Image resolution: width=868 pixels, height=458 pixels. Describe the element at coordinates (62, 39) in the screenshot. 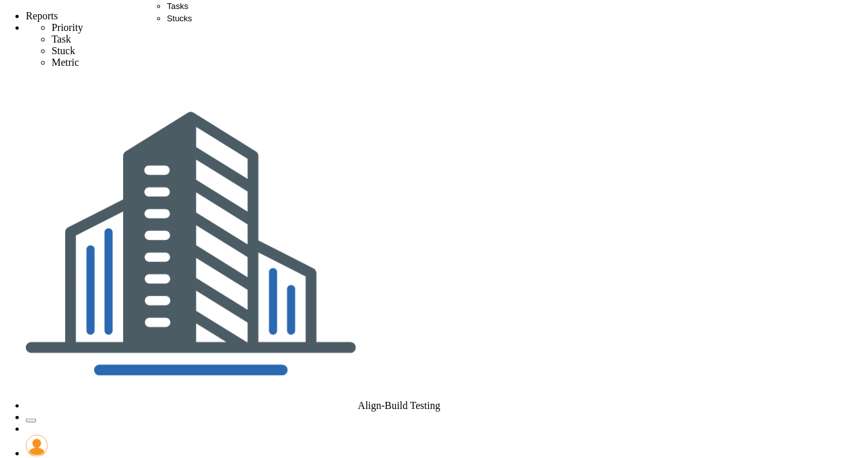

I see `span: Task` at that location.